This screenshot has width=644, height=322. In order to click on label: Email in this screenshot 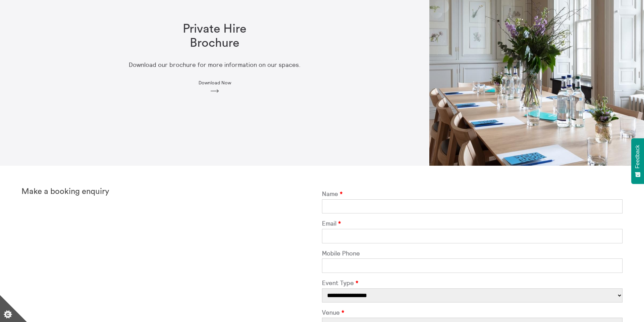, I will do `click(472, 223)`.